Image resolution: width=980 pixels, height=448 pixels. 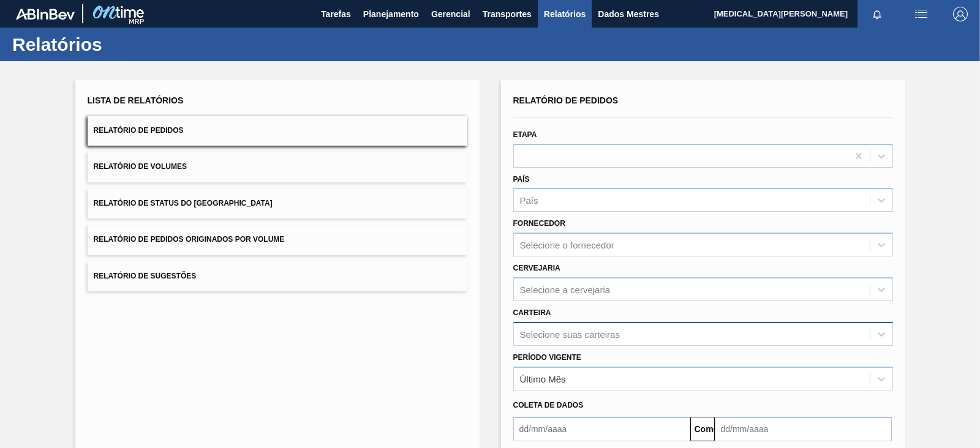 What do you see at coordinates (278, 167) in the screenshot?
I see `button: Relatório de Volumes` at bounding box center [278, 167].